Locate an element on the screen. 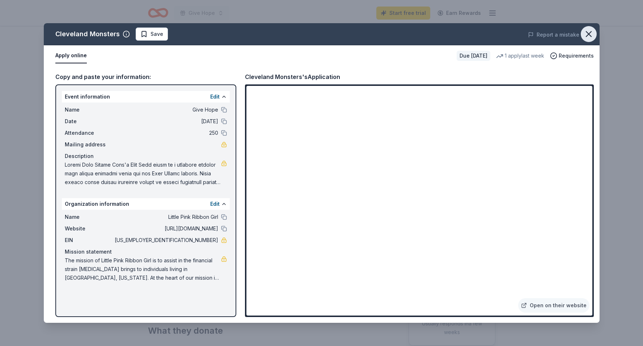 The image size is (643, 346). span: Attendance is located at coordinates (89, 133).